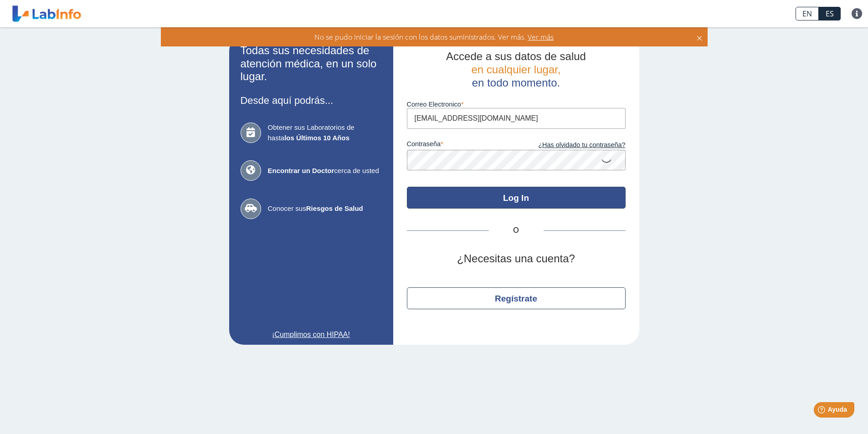 The height and width of the screenshot is (434, 868). I want to click on span: Ver más, so click(539, 37).